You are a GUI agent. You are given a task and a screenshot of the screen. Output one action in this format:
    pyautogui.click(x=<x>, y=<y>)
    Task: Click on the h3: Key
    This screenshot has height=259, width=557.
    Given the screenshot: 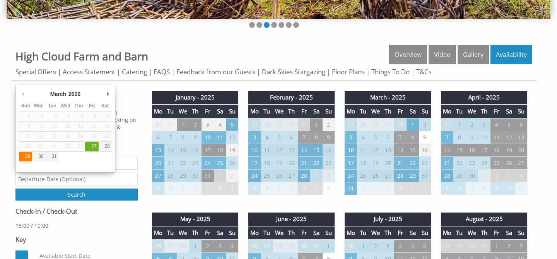 What is the action you would take?
    pyautogui.click(x=77, y=239)
    